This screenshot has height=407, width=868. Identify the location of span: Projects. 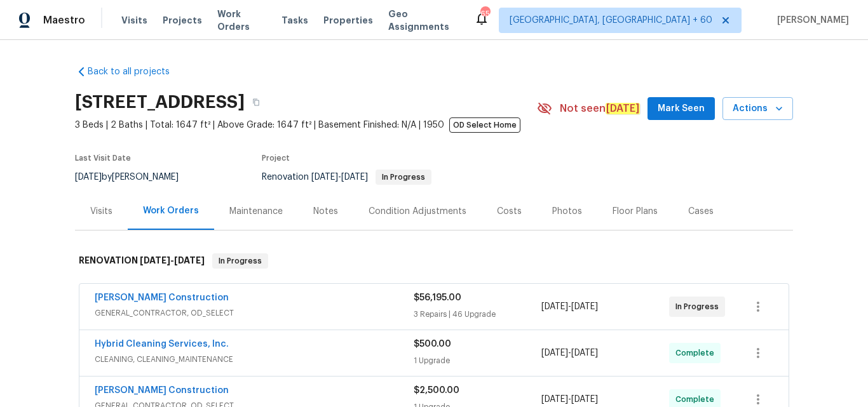
(183, 21).